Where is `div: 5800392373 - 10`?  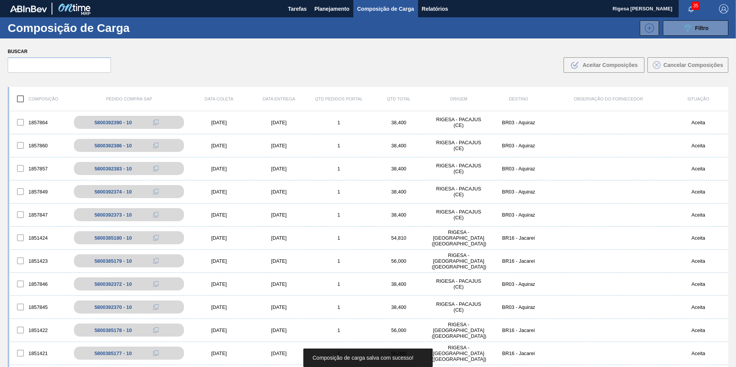
div: 5800392373 - 10 is located at coordinates (113, 215).